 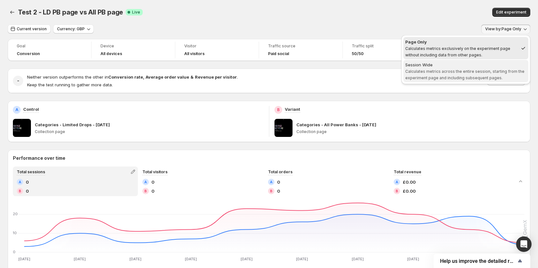 What do you see at coordinates (478, 261) in the screenshot?
I see `span: Help us improve the detailed report for A/B campaigns` at bounding box center [478, 261].